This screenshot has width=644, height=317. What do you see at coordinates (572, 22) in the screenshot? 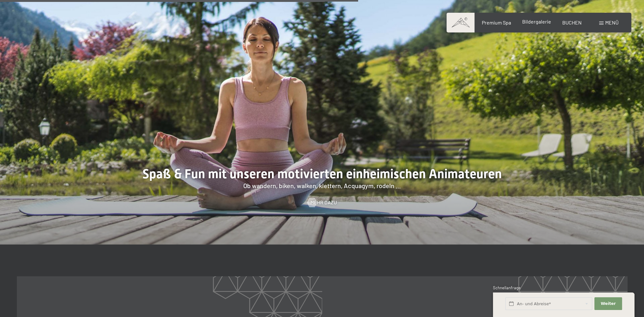
I see `span: BUCHEN` at bounding box center [572, 22].